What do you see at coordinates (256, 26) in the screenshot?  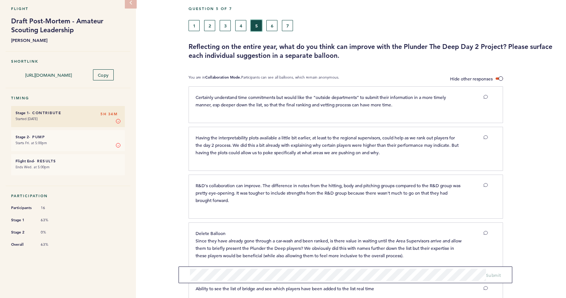 I see `button: 5` at bounding box center [256, 26].